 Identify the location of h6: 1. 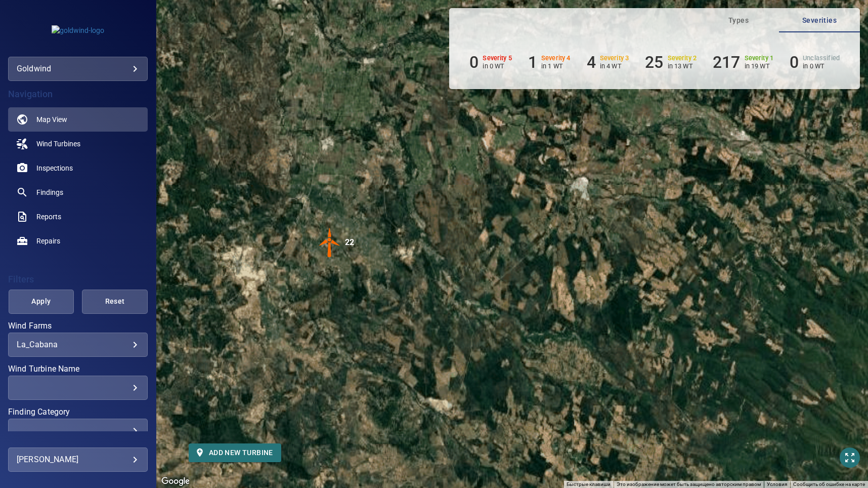
(532, 62).